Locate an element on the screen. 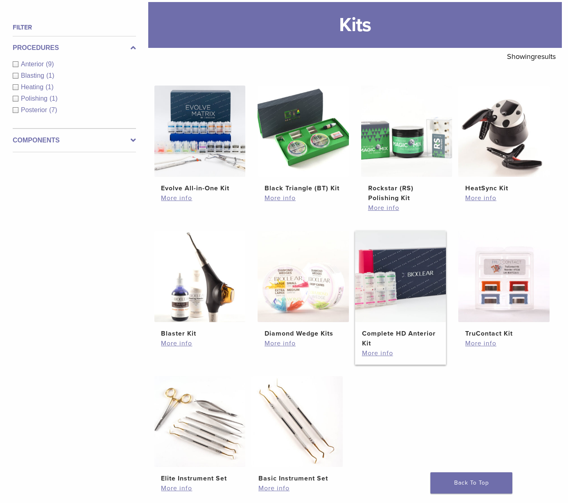 This screenshot has width=568, height=503. img: Rockstar (RS) Polishing Kit is located at coordinates (406, 131).